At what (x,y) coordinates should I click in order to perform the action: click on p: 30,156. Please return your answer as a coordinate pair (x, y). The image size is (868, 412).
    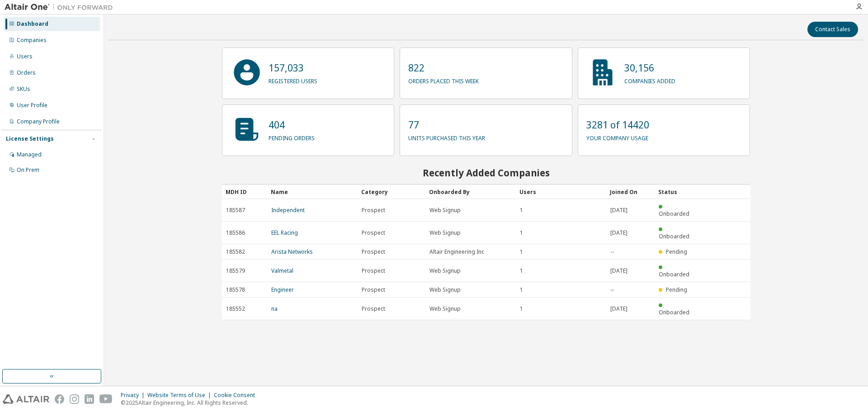
    Looking at the image, I should click on (650, 68).